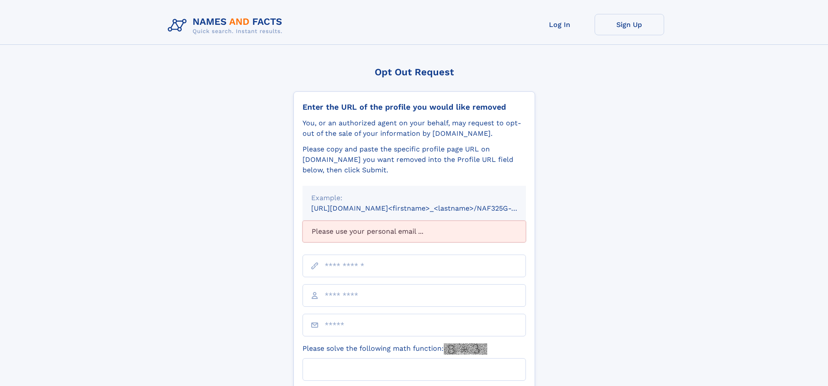  I want to click on img: Logo Names and Facts, so click(227, 26).